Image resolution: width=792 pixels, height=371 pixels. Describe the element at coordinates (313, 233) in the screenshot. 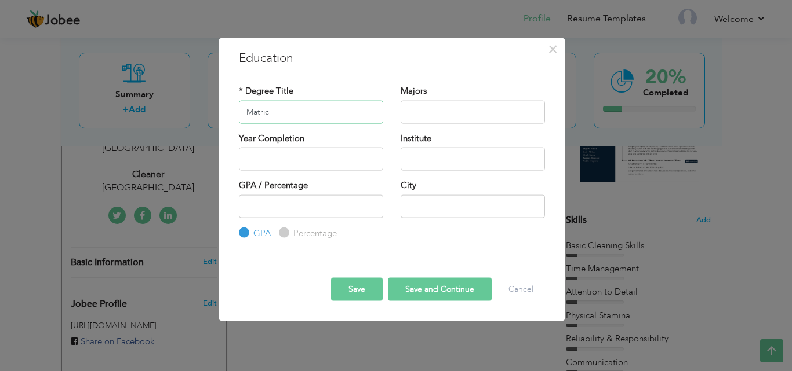

I see `label: Percentage` at that location.